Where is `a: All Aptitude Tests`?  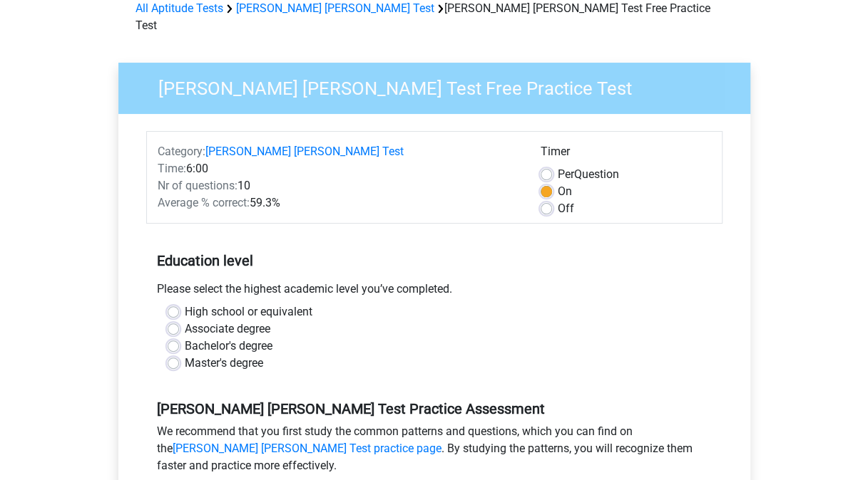 a: All Aptitude Tests is located at coordinates (179, 8).